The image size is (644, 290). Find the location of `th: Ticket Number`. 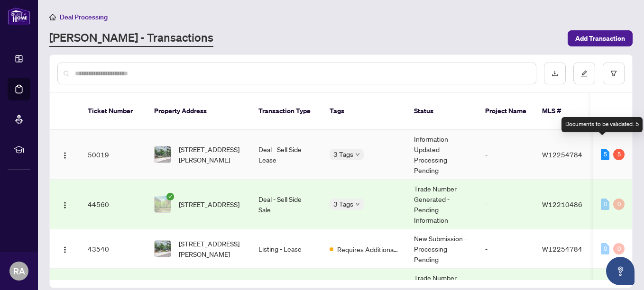

th: Ticket Number is located at coordinates (114, 111).